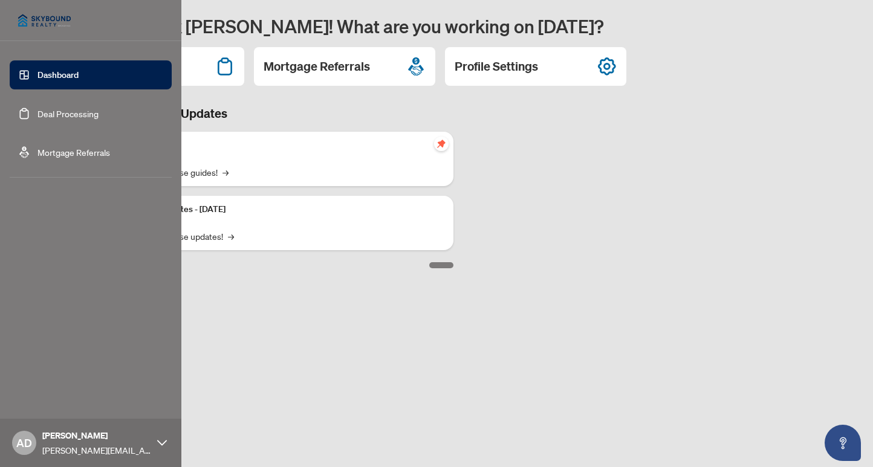  I want to click on h2: Mortgage Referrals, so click(317, 66).